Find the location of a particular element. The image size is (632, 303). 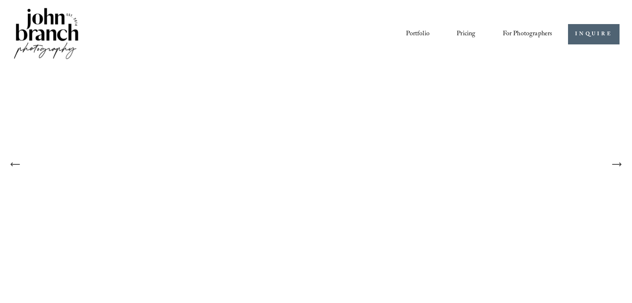

a: Portfolio is located at coordinates (417, 34).